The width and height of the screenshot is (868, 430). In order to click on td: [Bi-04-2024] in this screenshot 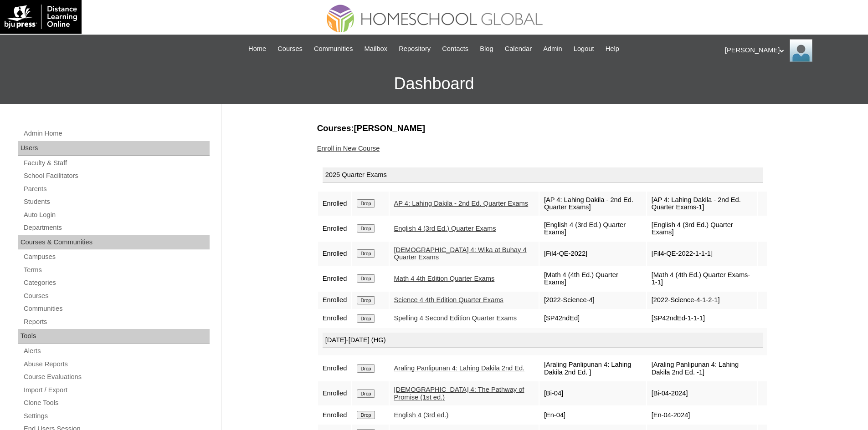, I will do `click(702, 393)`.